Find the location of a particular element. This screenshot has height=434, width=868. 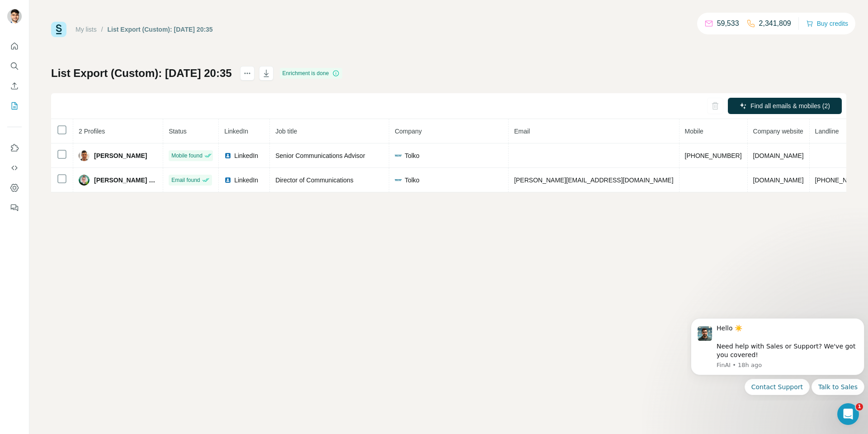

span: Mobile found is located at coordinates (187, 155).